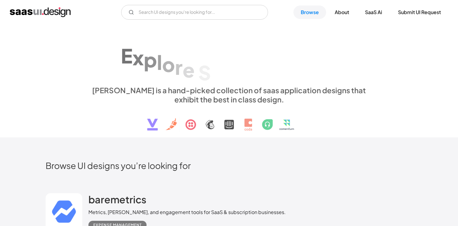 Image resolution: width=458 pixels, height=226 pixels. I want to click on div: e, so click(189, 69).